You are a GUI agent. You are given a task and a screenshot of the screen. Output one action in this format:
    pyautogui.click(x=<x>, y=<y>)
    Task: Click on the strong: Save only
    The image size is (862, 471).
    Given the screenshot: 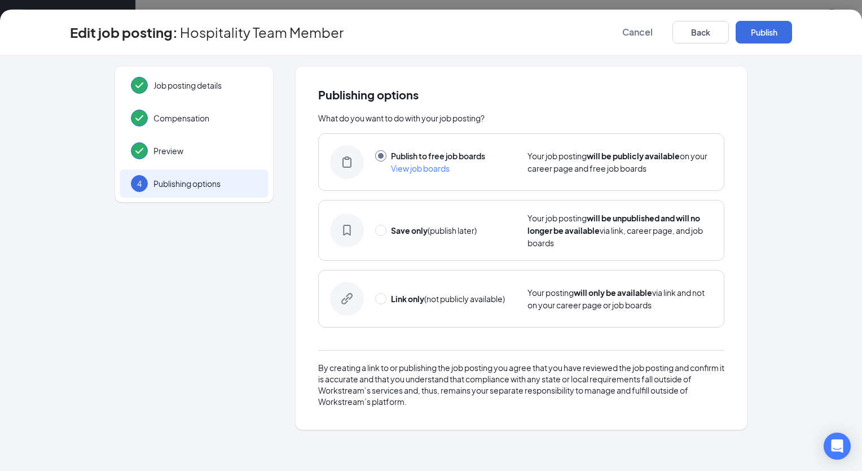 What is the action you would take?
    pyautogui.click(x=409, y=230)
    